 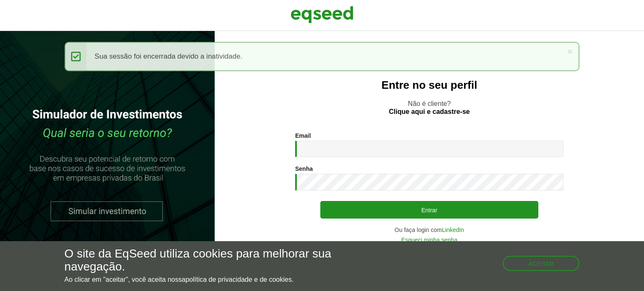 What do you see at coordinates (238, 280) in the screenshot?
I see `a: política de privacidade e de cookies` at bounding box center [238, 280].